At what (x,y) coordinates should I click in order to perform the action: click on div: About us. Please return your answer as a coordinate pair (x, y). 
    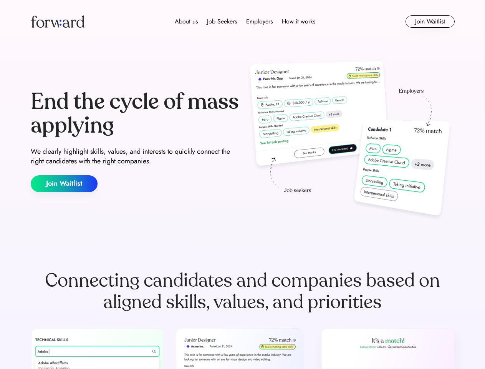
    Looking at the image, I should click on (186, 22).